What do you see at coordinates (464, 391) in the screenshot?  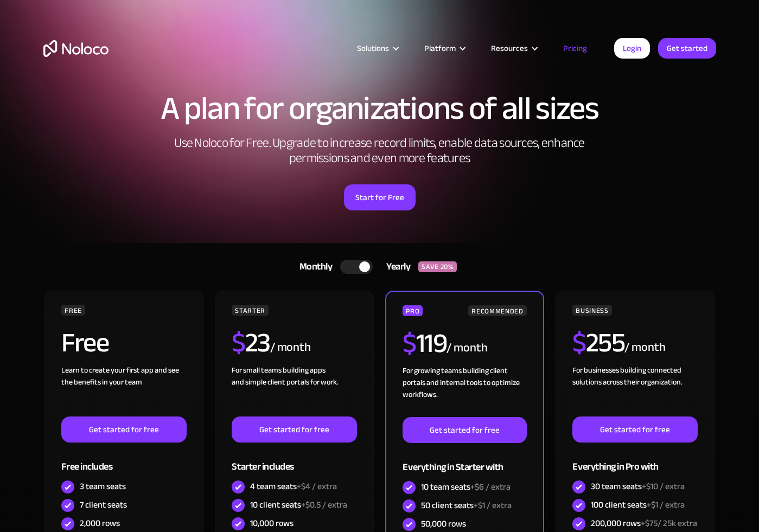 I see `div: For growing teams building client portals and internal tools to optimize workflows.` at bounding box center [464, 391].